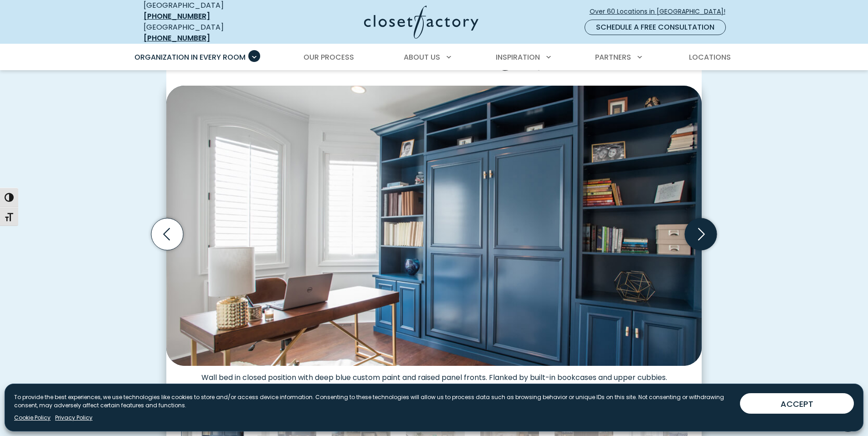  Describe the element at coordinates (797, 403) in the screenshot. I see `button: ACCEPT` at that location.